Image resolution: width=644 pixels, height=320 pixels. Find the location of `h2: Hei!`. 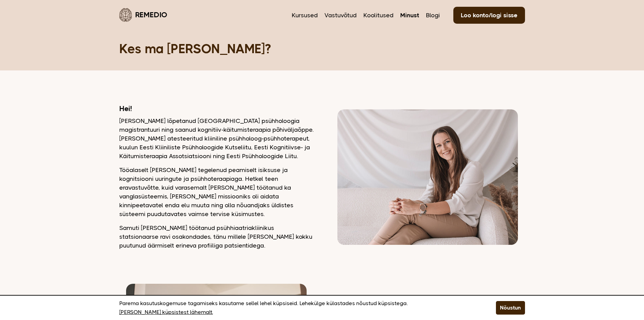

h2: Hei! is located at coordinates (216, 109).